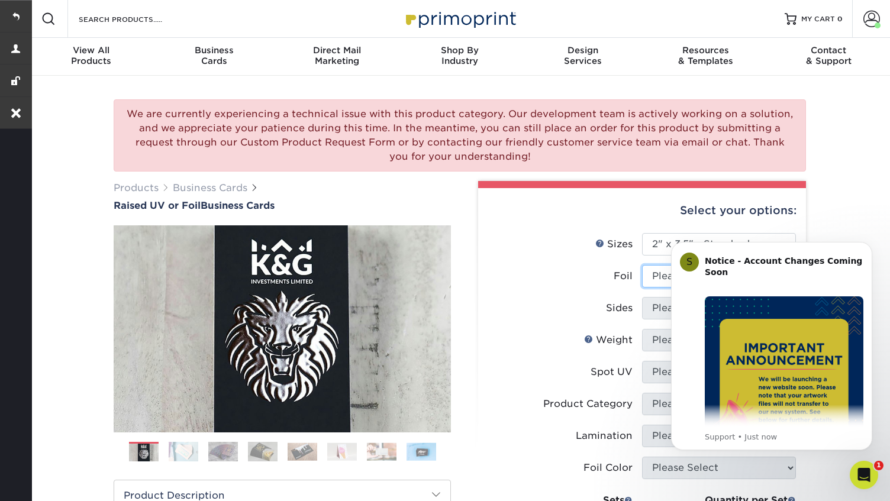  What do you see at coordinates (642, 211) in the screenshot?
I see `div: Select your options:` at bounding box center [642, 211].